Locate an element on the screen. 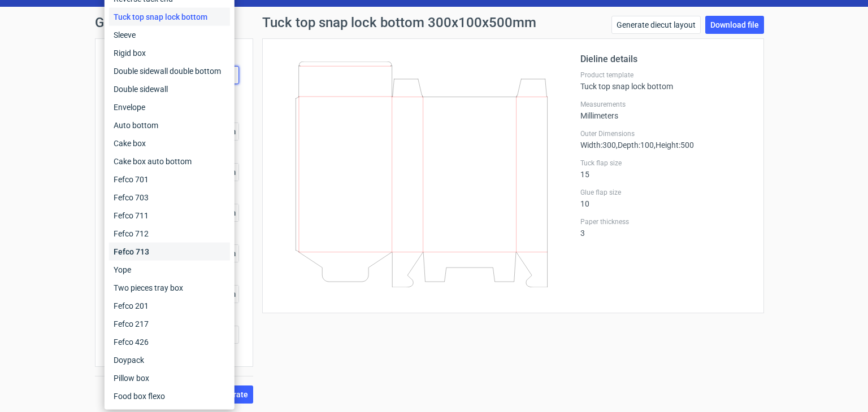  div: Pillow box is located at coordinates (170, 378).